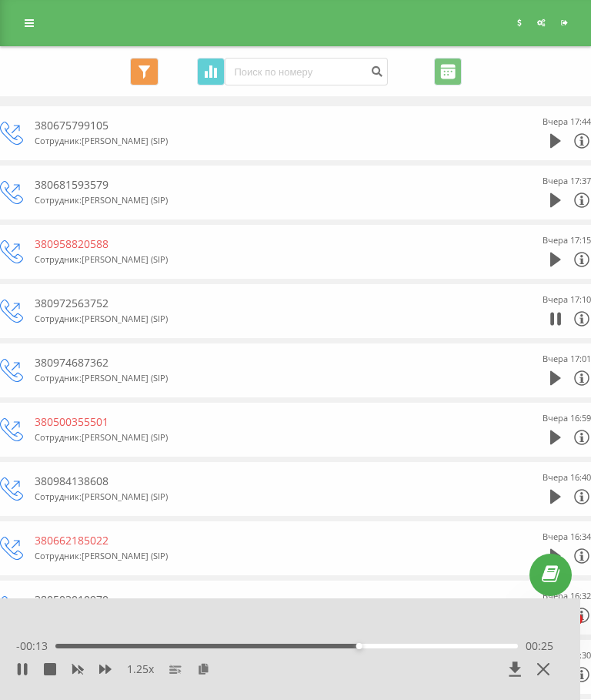 This screenshot has height=700, width=591. Describe the element at coordinates (263, 185) in the screenshot. I see `div: 380681593579` at that location.